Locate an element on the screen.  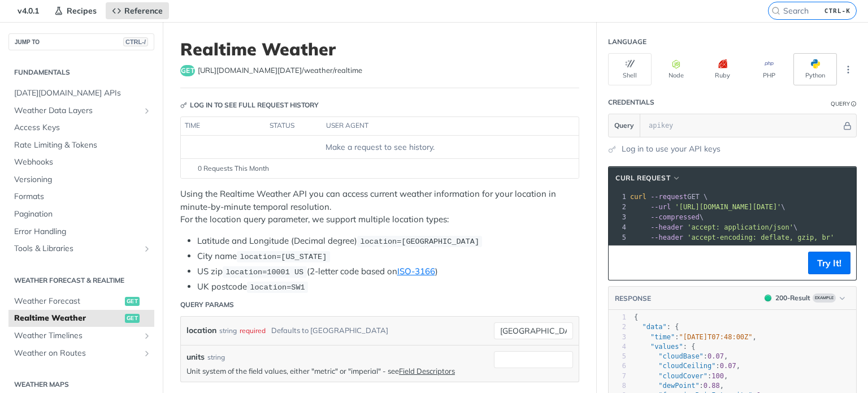
th: status is located at coordinates (294, 126).